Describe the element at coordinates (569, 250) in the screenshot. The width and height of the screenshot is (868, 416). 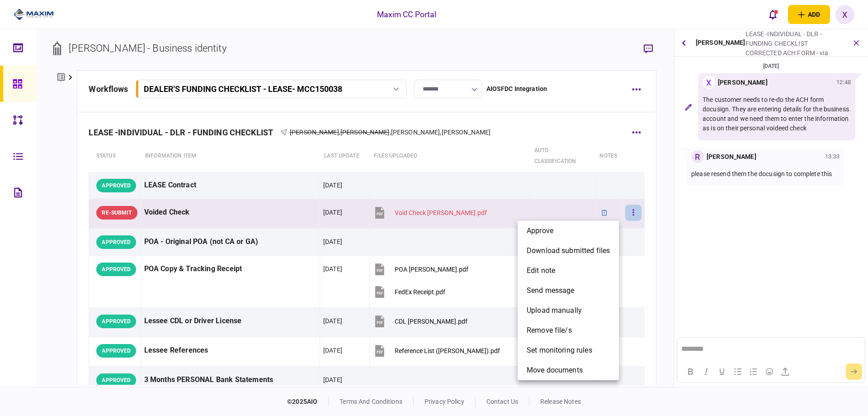
I see `span: download submitted files` at that location.